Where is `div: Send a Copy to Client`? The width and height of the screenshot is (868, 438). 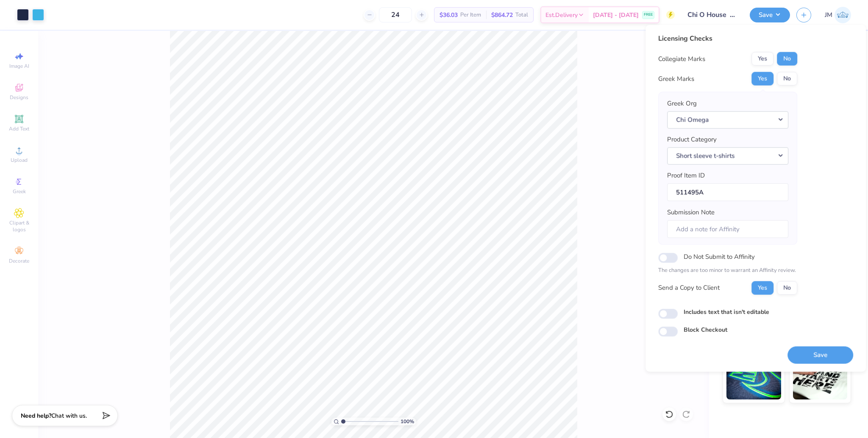 div: Send a Copy to Client is located at coordinates (689, 288).